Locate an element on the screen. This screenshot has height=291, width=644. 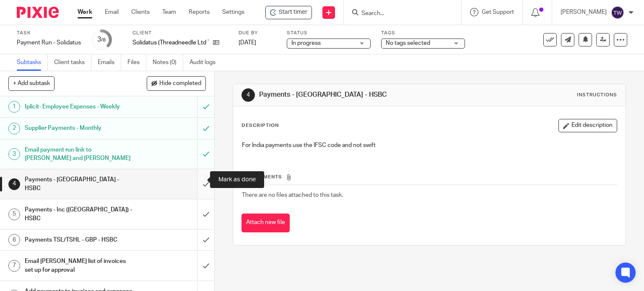
a: Emails is located at coordinates (109, 62).